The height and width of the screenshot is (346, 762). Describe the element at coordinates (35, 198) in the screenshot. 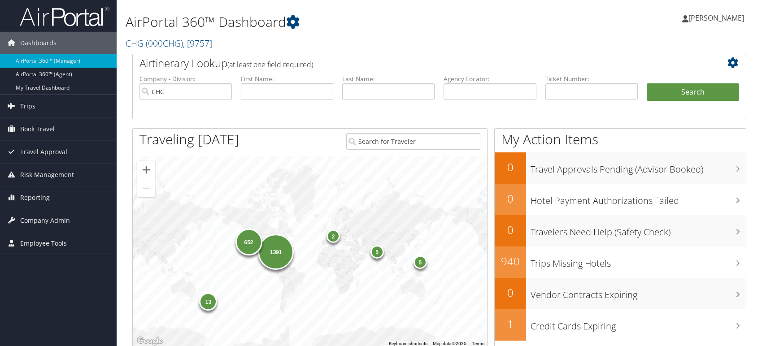

I see `span: Reporting` at that location.